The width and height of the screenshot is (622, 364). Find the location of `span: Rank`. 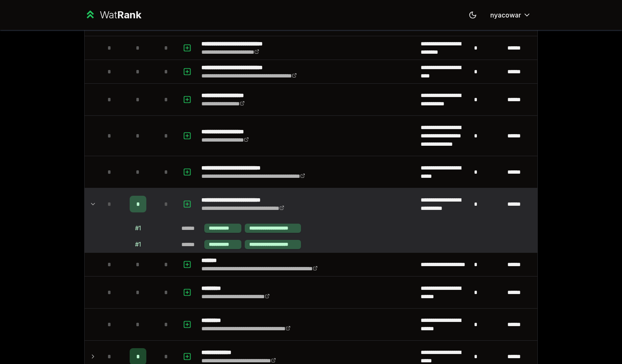

span: Rank is located at coordinates (129, 15).